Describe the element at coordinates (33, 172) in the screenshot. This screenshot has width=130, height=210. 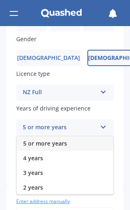
I see `span: 3 years` at that location.